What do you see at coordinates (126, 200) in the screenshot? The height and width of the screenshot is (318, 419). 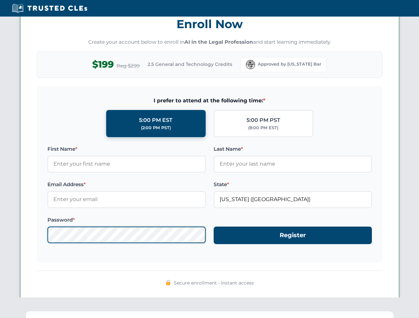 I see `input: Enter your email` at bounding box center [126, 200].